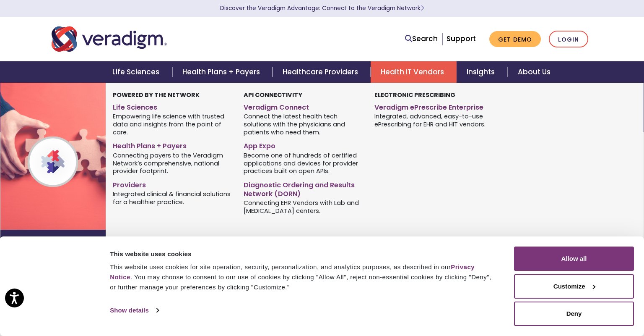 This screenshot has height=336, width=644. Describe the element at coordinates (421, 38) in the screenshot. I see `a: Search` at that location.